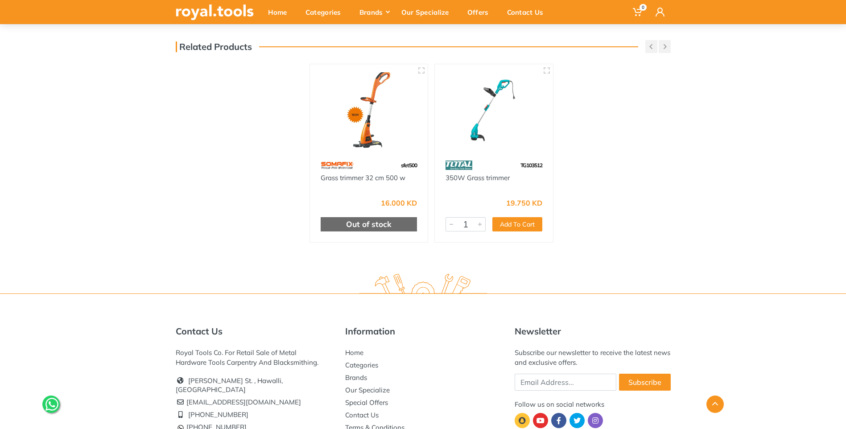 This screenshot has height=429, width=846. I want to click on span: 0, so click(643, 7).